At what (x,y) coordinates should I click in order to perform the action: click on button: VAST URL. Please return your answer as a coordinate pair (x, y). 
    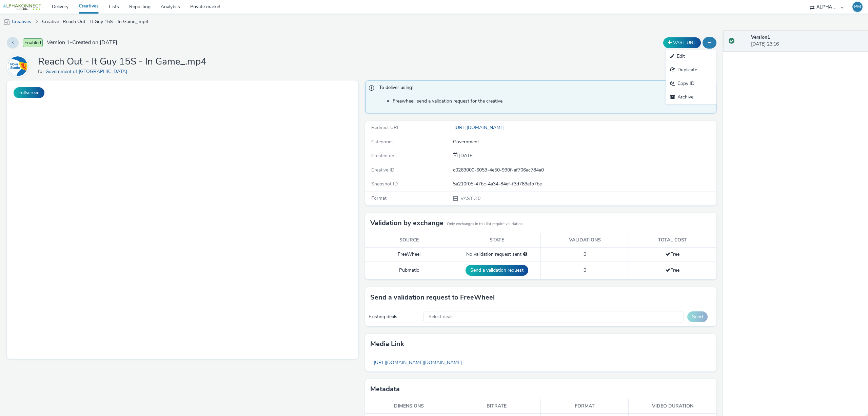
    Looking at the image, I should click on (682, 43).